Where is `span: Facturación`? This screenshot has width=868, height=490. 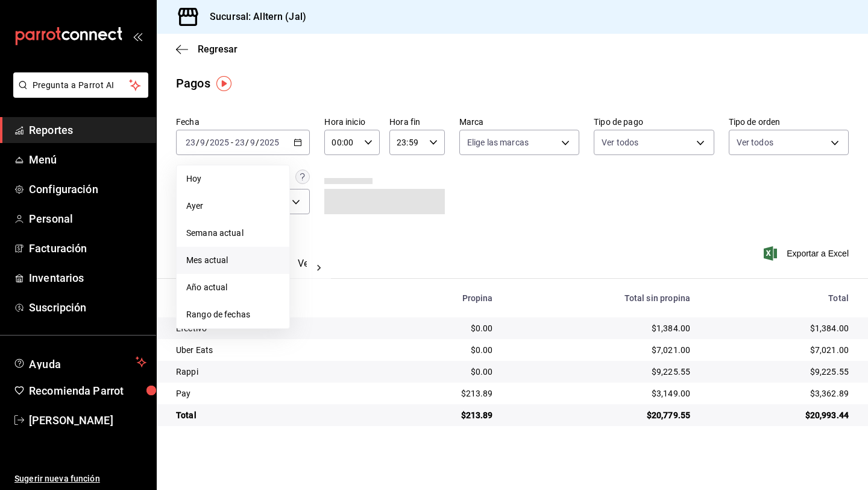
span: Facturación is located at coordinates (87, 248).